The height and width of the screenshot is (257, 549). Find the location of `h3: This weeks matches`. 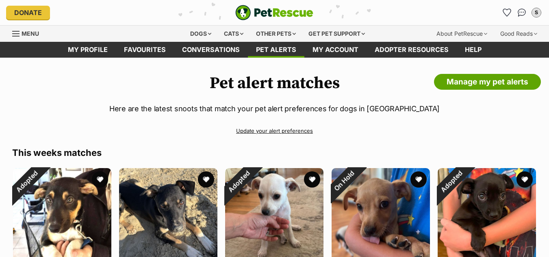

h3: This weeks matches is located at coordinates (274, 153).